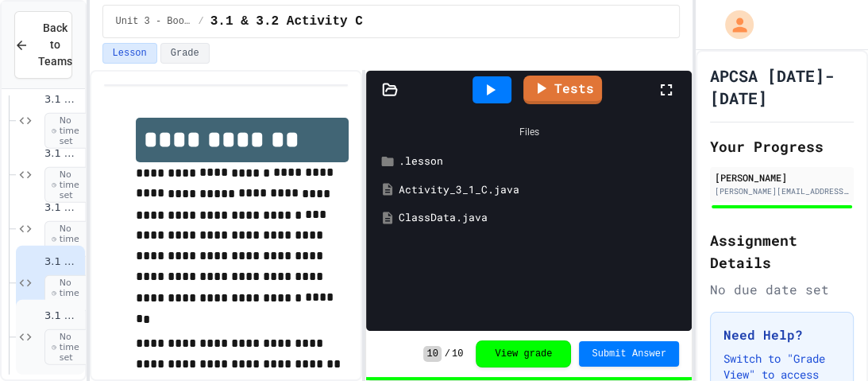 This screenshot has width=868, height=381. I want to click on h2: Your Progress, so click(781, 146).